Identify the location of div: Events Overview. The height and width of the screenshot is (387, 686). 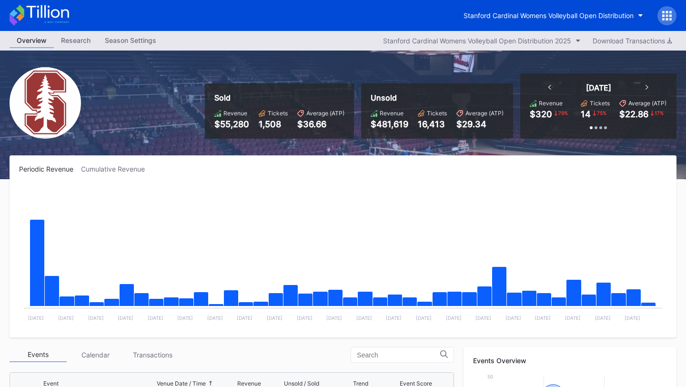
(570, 360).